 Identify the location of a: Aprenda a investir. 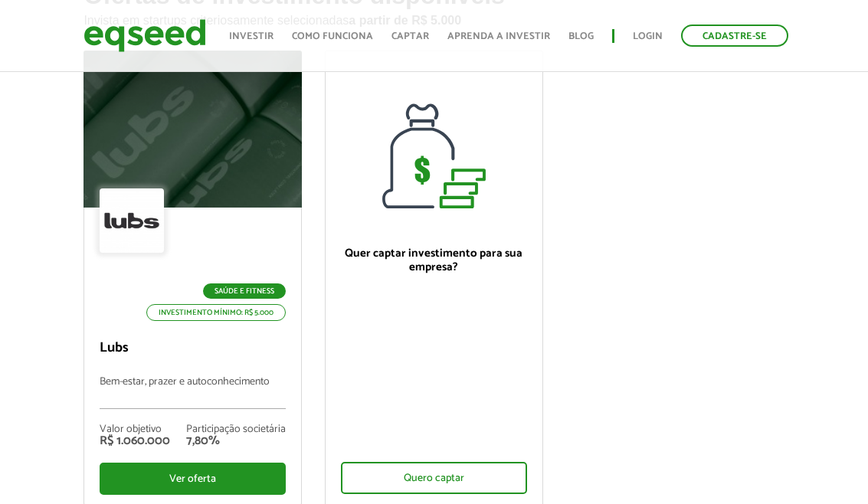
(499, 36).